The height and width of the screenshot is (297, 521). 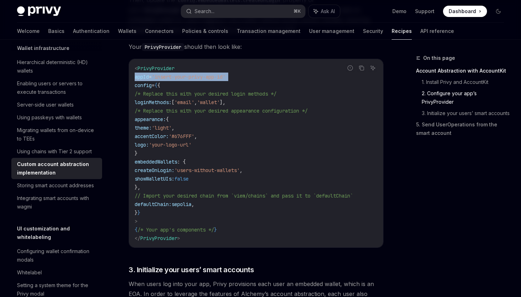 What do you see at coordinates (207, 170) in the screenshot?
I see `span: 'users-without-wallets'` at bounding box center [207, 170].